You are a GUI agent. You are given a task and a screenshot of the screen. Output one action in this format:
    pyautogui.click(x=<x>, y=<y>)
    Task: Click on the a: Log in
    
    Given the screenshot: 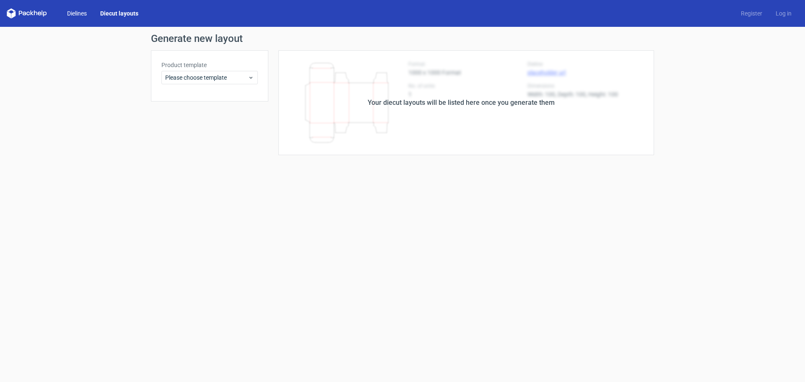 What is the action you would take?
    pyautogui.click(x=783, y=13)
    